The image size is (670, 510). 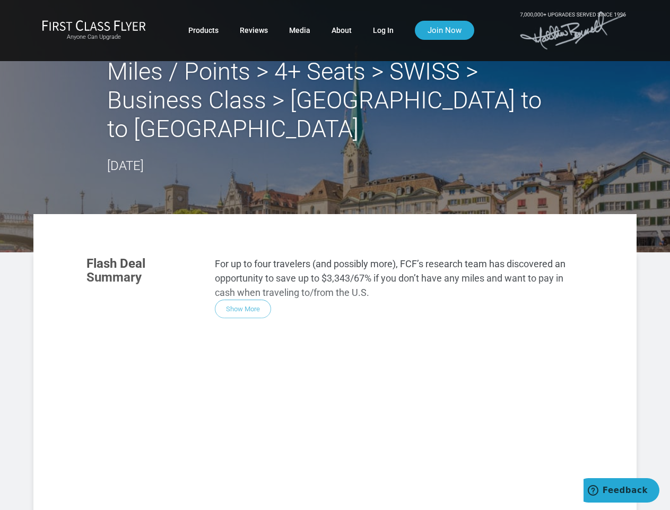 I want to click on p: For up to four travelers (and possibly more), FCF’s research team has discovered an opportunity t..., so click(x=399, y=278).